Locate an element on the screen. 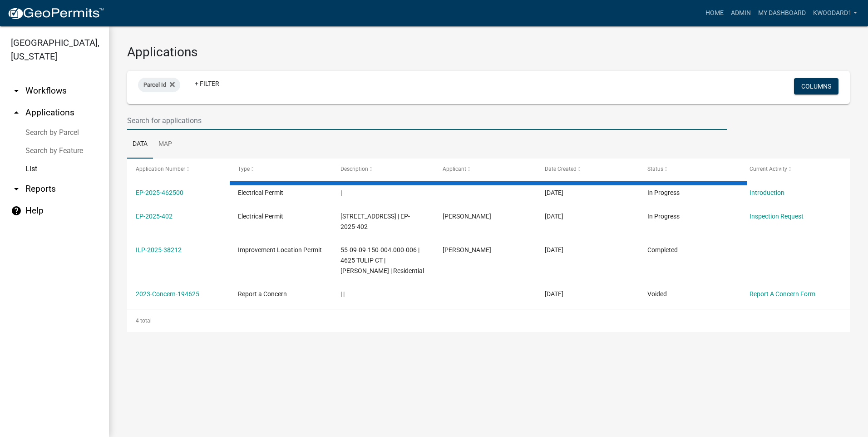 The height and width of the screenshot is (437, 868). span: Current Activity is located at coordinates (768, 169).